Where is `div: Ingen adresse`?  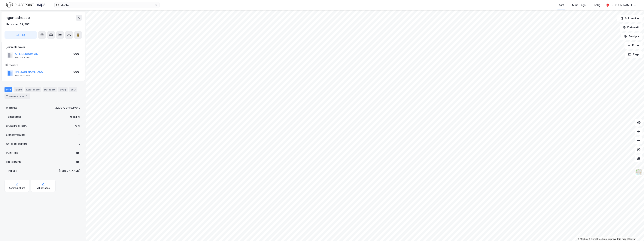
div: Ingen adresse is located at coordinates (18, 18).